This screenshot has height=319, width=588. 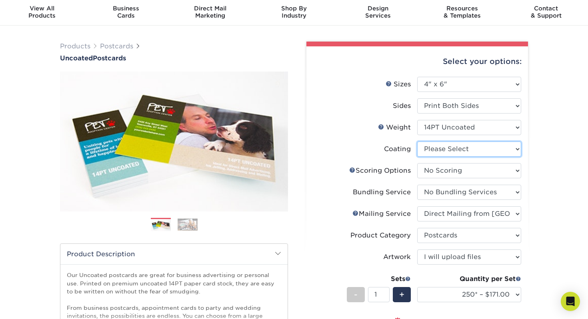 I want to click on h2: Product Description, so click(x=174, y=254).